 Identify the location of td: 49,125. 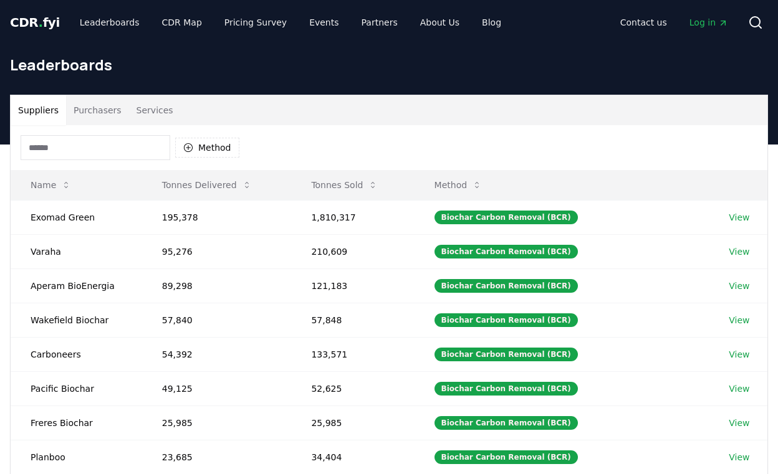
(217, 388).